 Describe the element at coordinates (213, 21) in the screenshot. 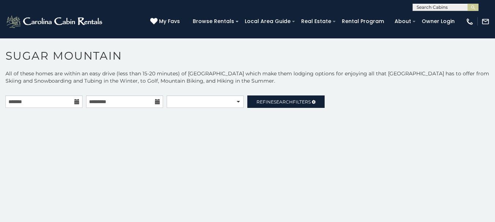

I see `a: Browse Rentals` at that location.